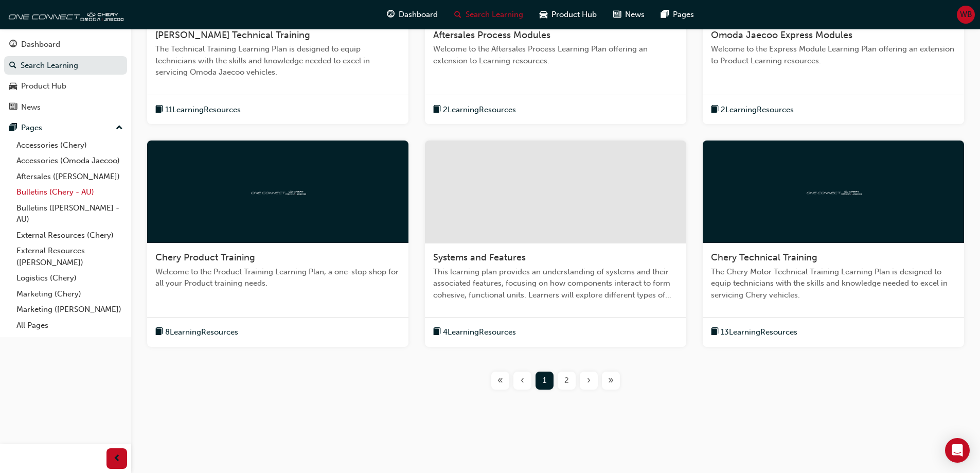  Describe the element at coordinates (201, 332) in the screenshot. I see `span: 8 Learning Resources` at that location.